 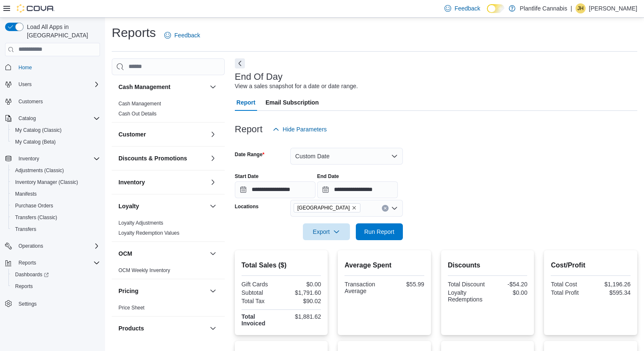 What do you see at coordinates (53, 195) in the screenshot?
I see `nav: Complex example` at bounding box center [53, 195].